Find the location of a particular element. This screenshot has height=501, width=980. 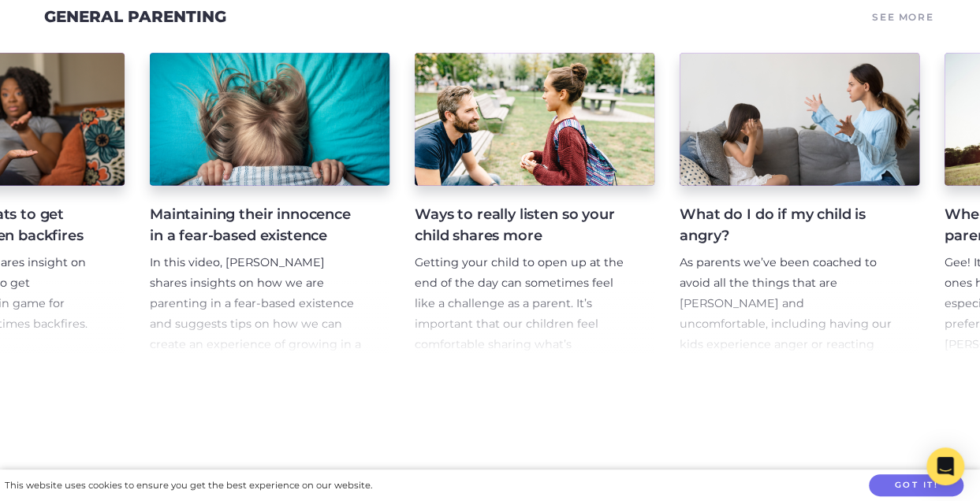

h4: What do I do if my child is angry? is located at coordinates (787, 225).